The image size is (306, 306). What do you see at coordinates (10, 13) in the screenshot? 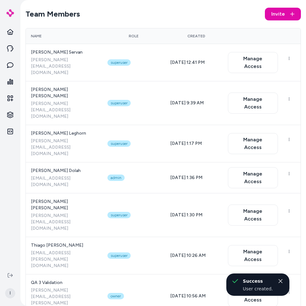
I see `img: alby Logo` at bounding box center [10, 13].